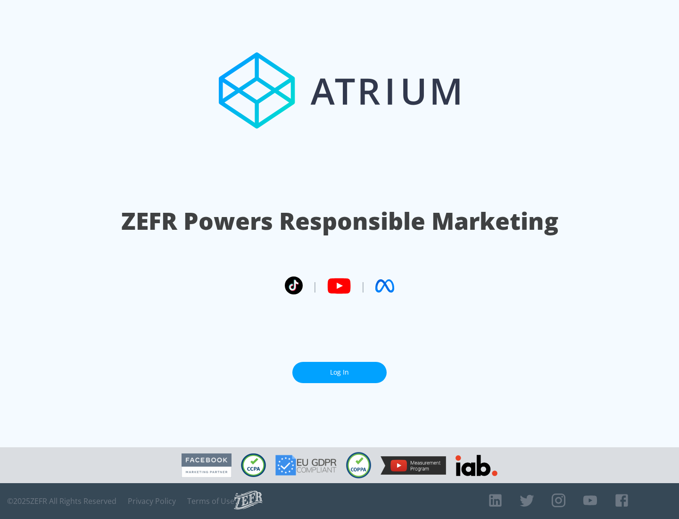 Image resolution: width=679 pixels, height=519 pixels. I want to click on a: Terms of Use, so click(211, 501).